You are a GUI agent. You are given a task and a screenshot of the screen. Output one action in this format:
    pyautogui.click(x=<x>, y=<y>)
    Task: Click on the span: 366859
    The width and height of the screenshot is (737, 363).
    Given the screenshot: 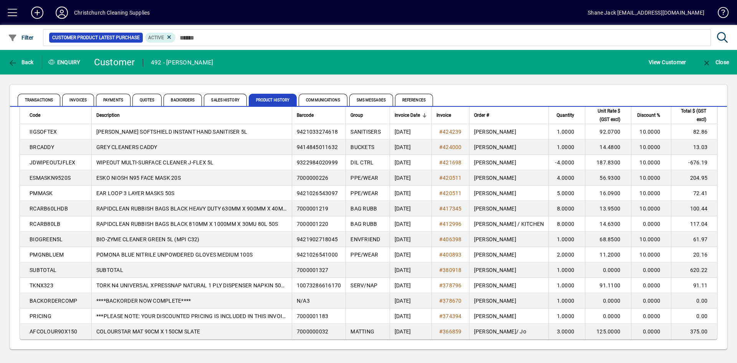 What is the action you would take?
    pyautogui.click(x=452, y=331)
    